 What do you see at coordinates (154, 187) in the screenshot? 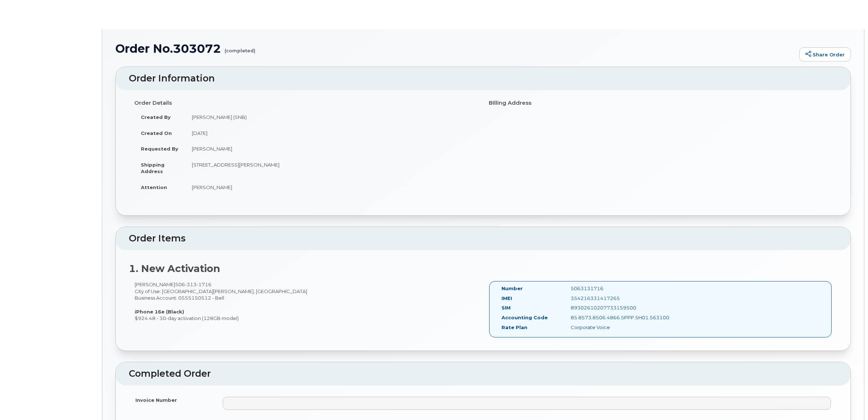
I see `strong: Attention` at bounding box center [154, 187].